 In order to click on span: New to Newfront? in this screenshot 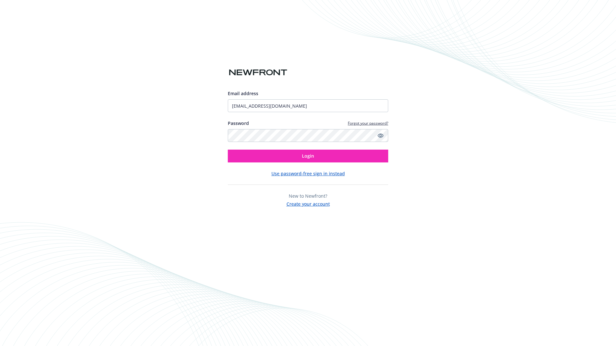, I will do `click(308, 196)`.